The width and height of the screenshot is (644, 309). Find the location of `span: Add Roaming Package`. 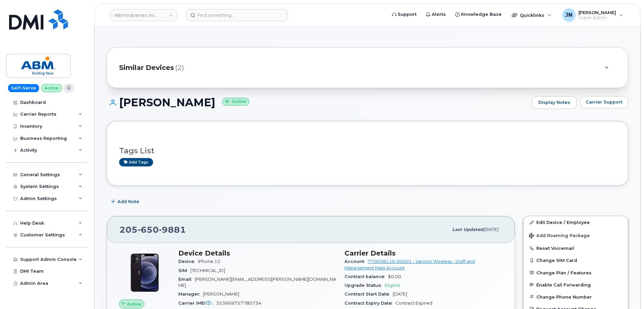

span: Add Roaming Package is located at coordinates (559, 236).